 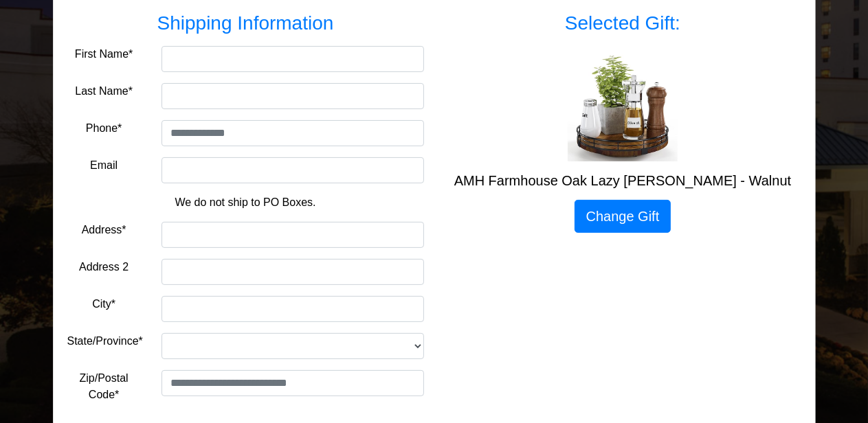 What do you see at coordinates (104, 128) in the screenshot?
I see `label: Phone*` at bounding box center [104, 128].